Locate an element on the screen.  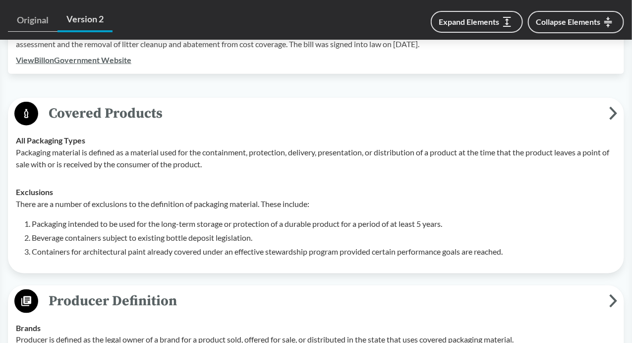
strong: All Packaging Types is located at coordinates (51, 140).